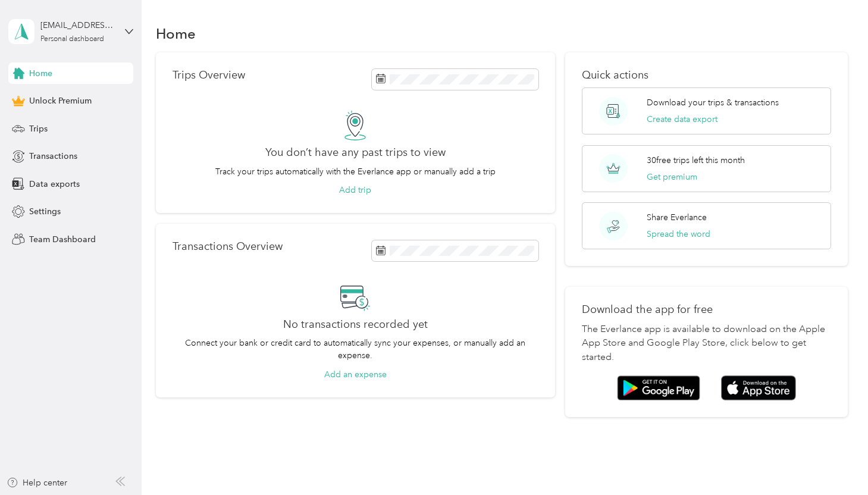 This screenshot has height=495, width=868. What do you see at coordinates (706, 309) in the screenshot?
I see `p: Download the app for free` at bounding box center [706, 309].